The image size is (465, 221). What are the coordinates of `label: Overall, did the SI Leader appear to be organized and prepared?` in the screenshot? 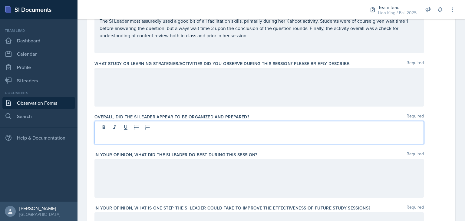 It's located at (172, 117).